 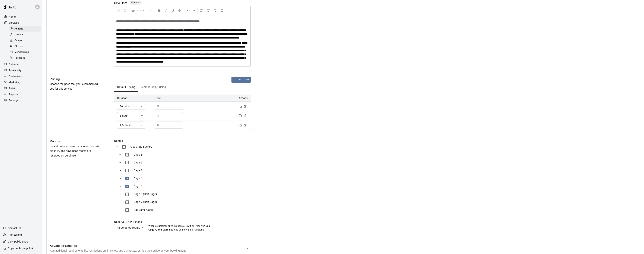 What do you see at coordinates (222, 10) in the screenshot?
I see `button: Justify Align` at bounding box center [222, 10].